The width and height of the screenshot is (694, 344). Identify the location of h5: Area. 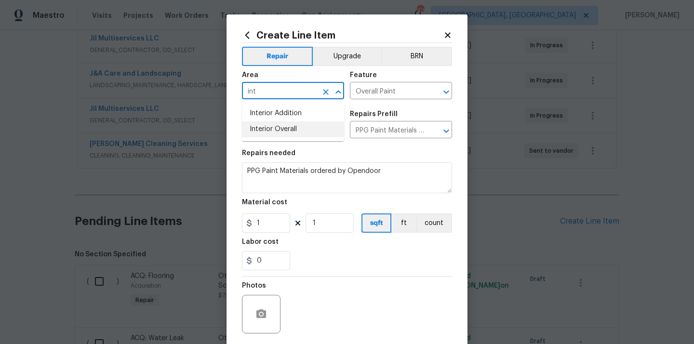
(250, 75).